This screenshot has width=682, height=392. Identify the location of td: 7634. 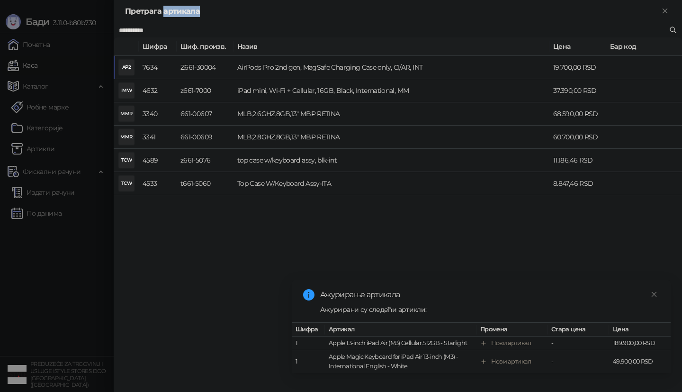
(158, 67).